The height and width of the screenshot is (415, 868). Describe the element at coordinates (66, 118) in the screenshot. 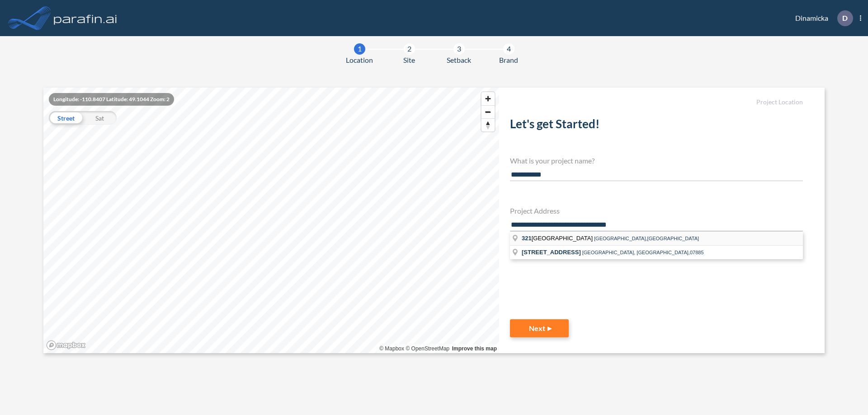

I see `div: Street` at that location.